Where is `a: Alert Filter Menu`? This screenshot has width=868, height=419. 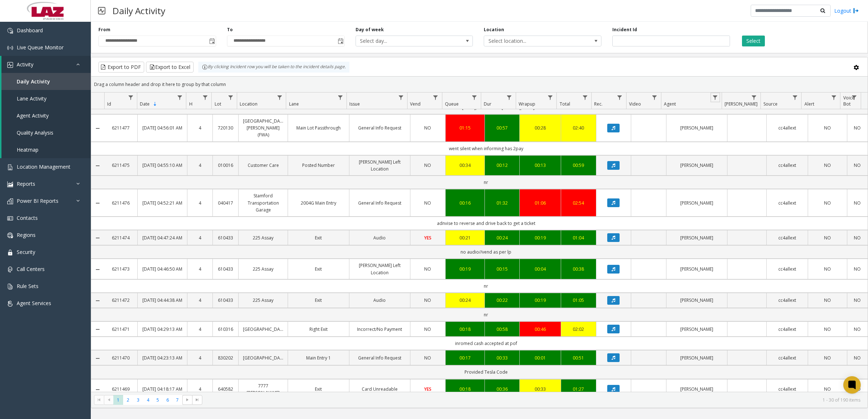
a: Alert Filter Menu is located at coordinates (834, 97).